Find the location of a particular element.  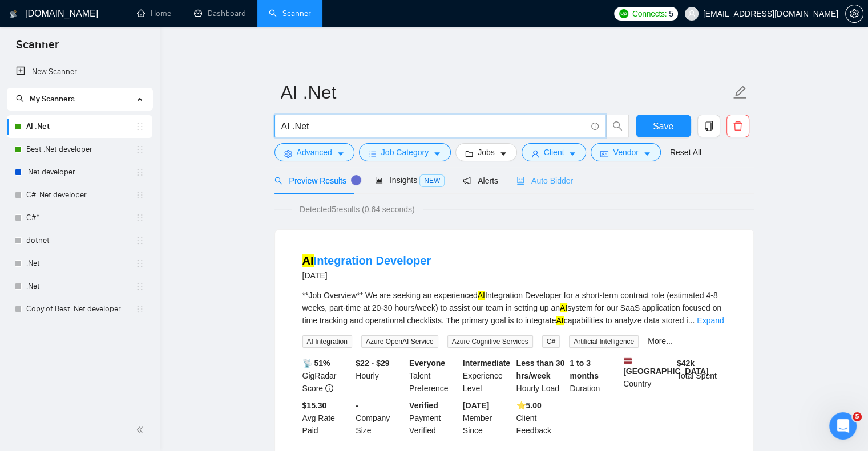

span: Job Category is located at coordinates (405, 152).